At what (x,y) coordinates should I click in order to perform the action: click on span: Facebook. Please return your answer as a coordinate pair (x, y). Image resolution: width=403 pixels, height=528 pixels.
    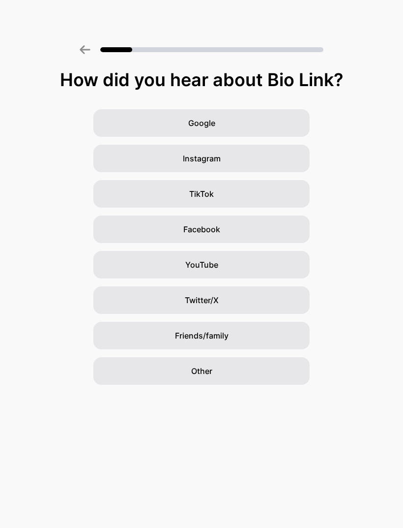
    Looking at the image, I should click on (202, 229).